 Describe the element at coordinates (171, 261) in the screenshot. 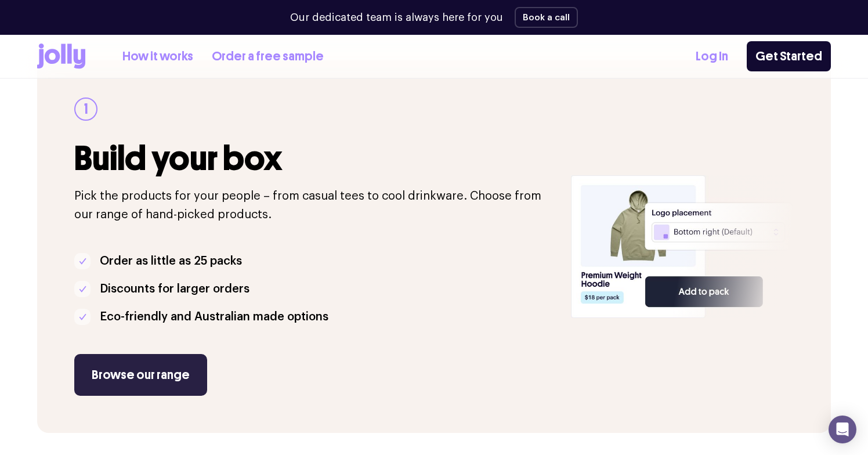

I see `p: Order as little as 25 packs` at that location.